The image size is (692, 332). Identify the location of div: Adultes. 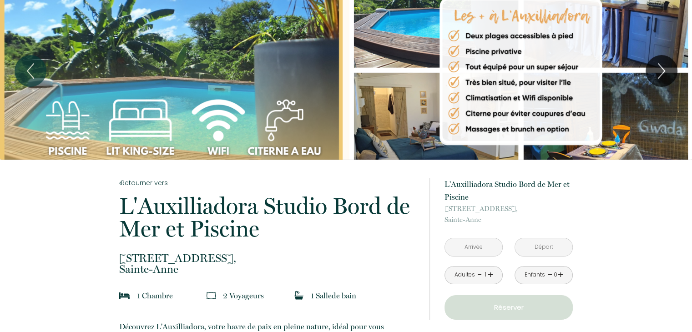
(464, 275).